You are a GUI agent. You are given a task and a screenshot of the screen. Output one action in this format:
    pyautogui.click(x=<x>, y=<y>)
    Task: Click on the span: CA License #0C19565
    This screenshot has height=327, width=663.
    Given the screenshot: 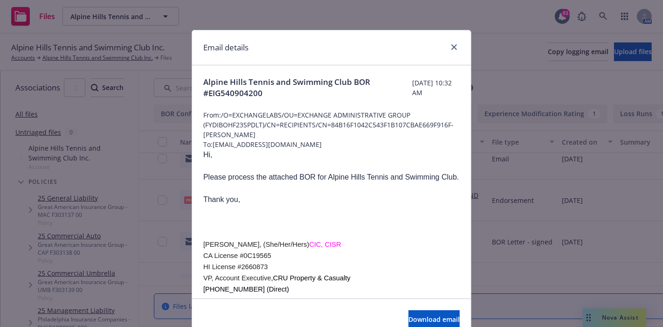 What is the action you would take?
    pyautogui.click(x=237, y=255)
    